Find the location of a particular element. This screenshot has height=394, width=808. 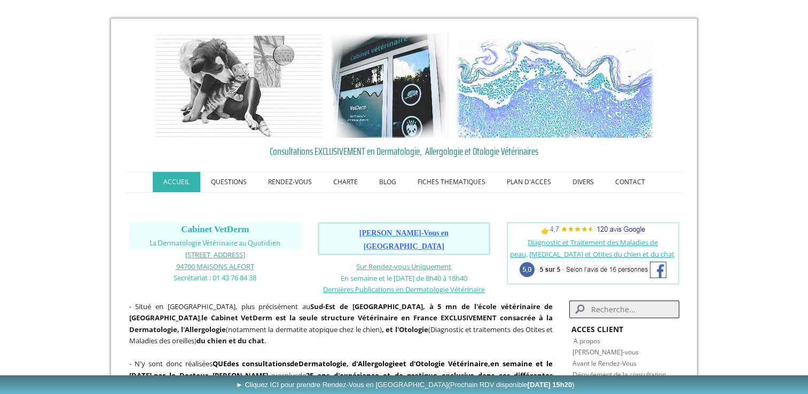

b: France EXCLUSIVEMENT consacrée à la Dermatologie, l'Allergologie is located at coordinates (341, 323).